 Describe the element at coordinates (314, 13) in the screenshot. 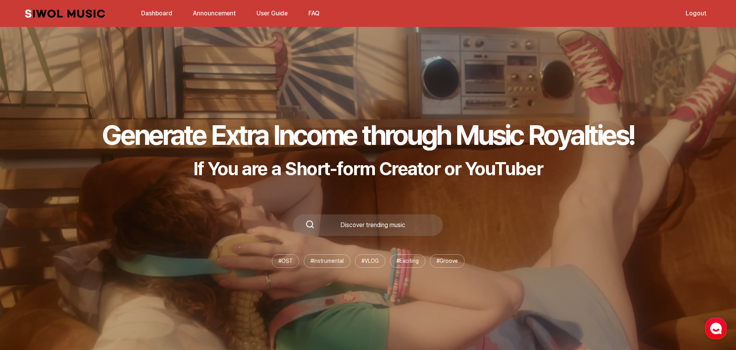

I see `button: FAQ` at that location.